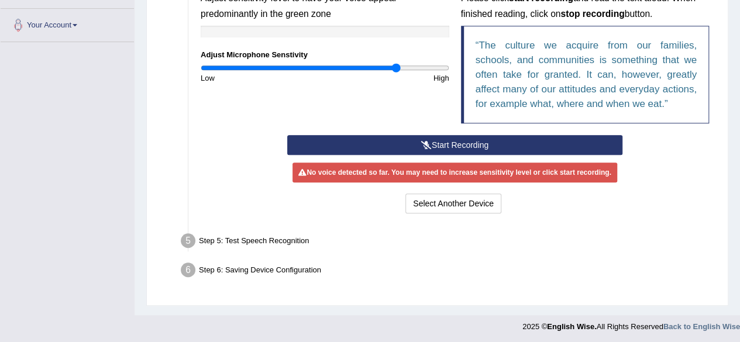 This screenshot has width=740, height=342. Describe the element at coordinates (67, 23) in the screenshot. I see `a: Your Account` at that location.